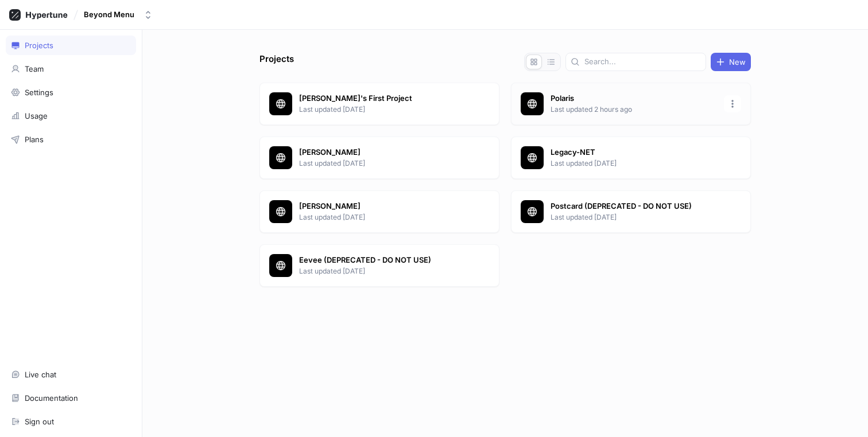 This screenshot has width=868, height=437. Describe the element at coordinates (71, 115) in the screenshot. I see `a: Usage` at that location.